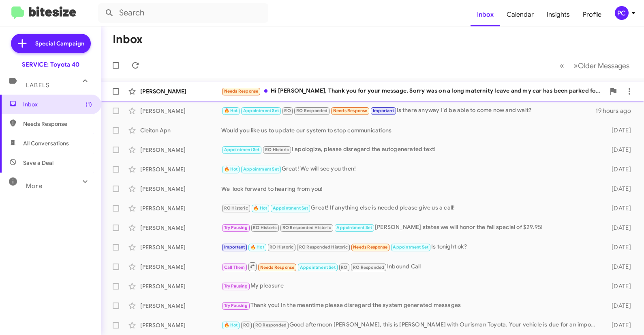  I want to click on h1: Inbox, so click(127, 39).